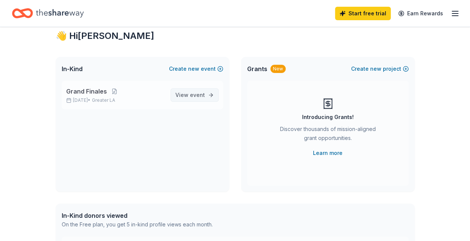  Describe the element at coordinates (137, 215) in the screenshot. I see `div: In-Kind donors viewed` at that location.